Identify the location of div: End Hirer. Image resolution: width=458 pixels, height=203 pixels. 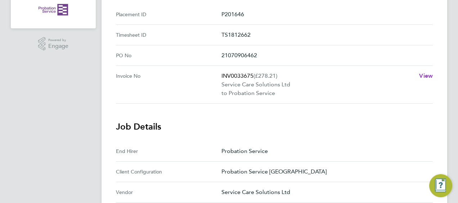
(168, 151).